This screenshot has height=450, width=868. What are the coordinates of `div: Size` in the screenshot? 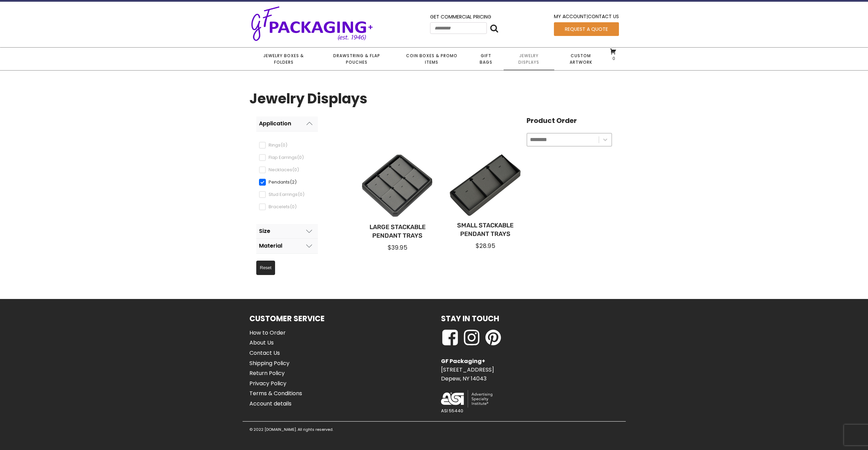 It's located at (265, 231).